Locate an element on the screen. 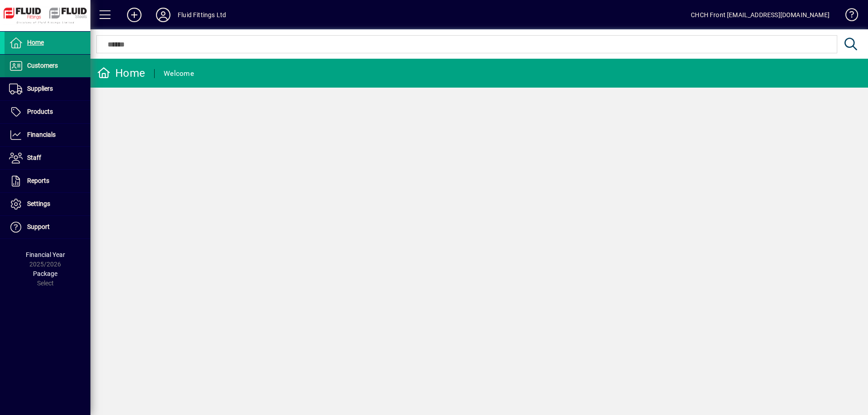  button: Profile is located at coordinates (163, 15).